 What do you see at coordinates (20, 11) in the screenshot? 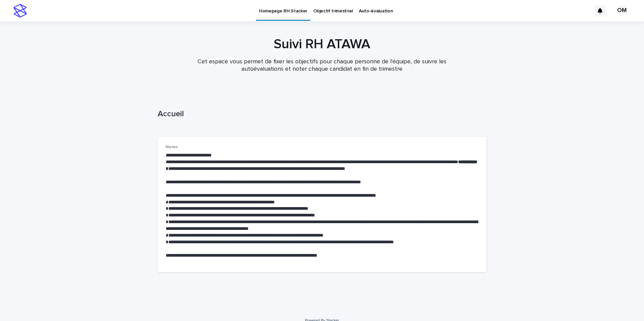
I see `img: stacker-logo-s-only.png` at bounding box center [20, 11].